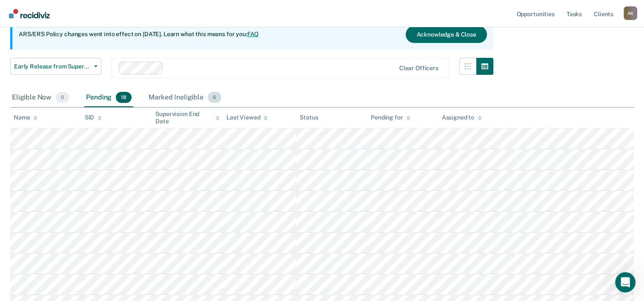 This screenshot has width=644, height=301. I want to click on button: Acknowledge & Close, so click(446, 35).